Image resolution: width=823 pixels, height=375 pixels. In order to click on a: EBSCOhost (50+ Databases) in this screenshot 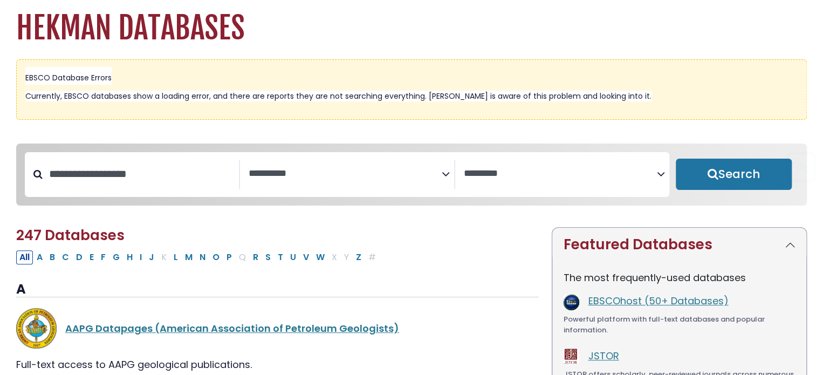, I will do `click(658, 300)`.